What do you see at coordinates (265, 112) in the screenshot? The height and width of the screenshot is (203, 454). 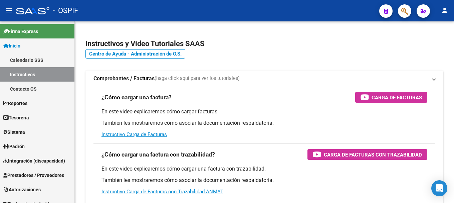 I see `p: En este video explicaremos cómo cargar facturas.` at bounding box center [265, 112].